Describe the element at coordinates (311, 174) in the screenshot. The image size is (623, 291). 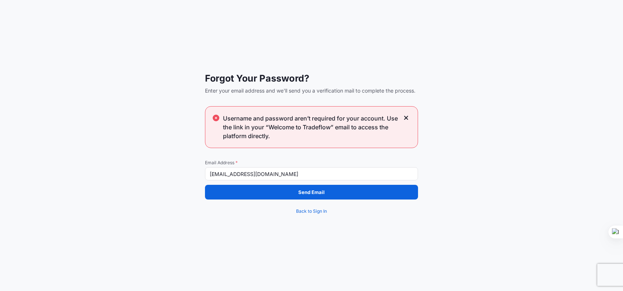
I see `input: example@gmail.com` at that location.